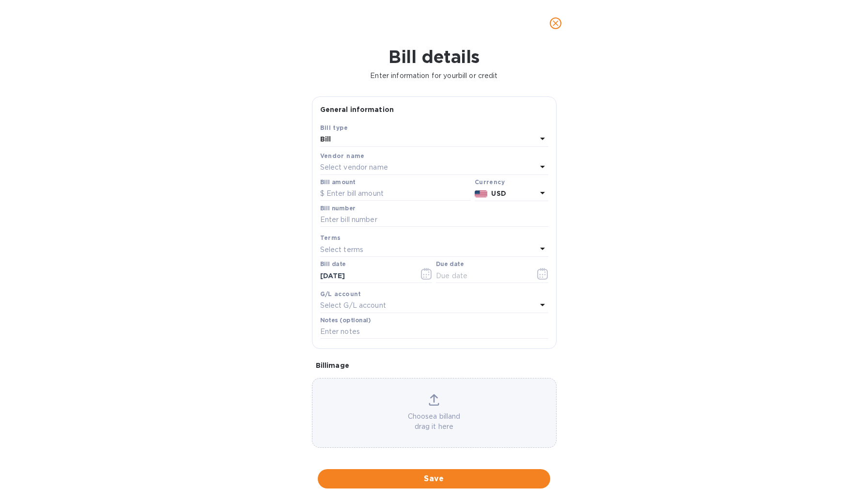 The height and width of the screenshot is (504, 868). What do you see at coordinates (434, 479) in the screenshot?
I see `span: Save` at bounding box center [434, 479].